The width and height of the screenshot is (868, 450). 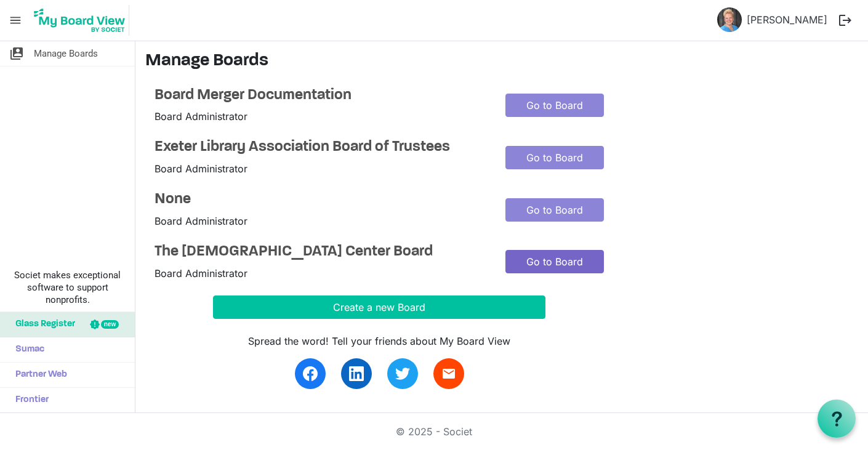 I want to click on a: © 2025 - Societ, so click(x=434, y=432).